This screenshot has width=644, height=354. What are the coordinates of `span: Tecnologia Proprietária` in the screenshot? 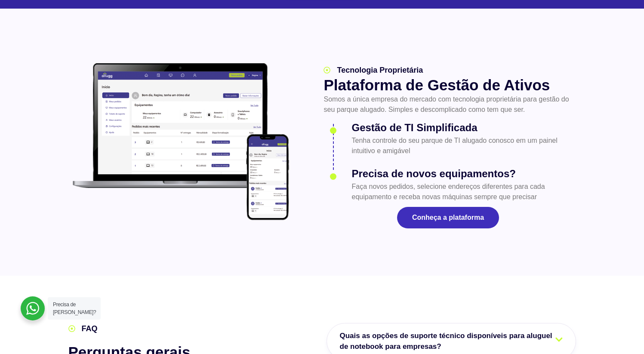 It's located at (378, 70).